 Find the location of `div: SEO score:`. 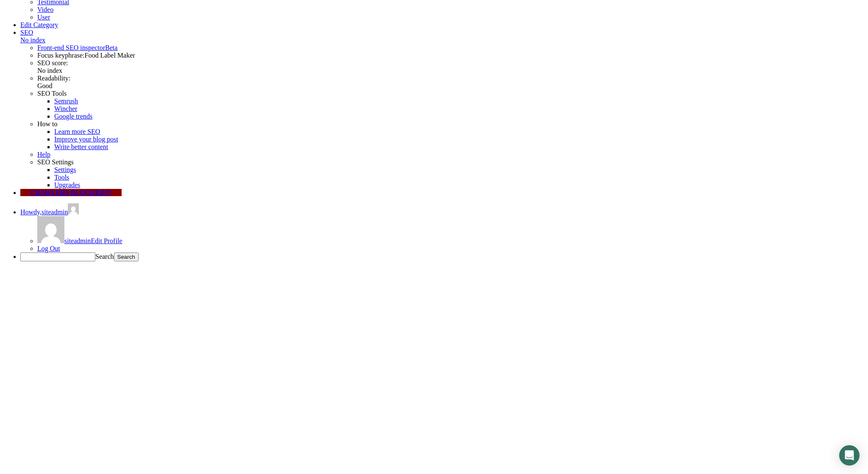

div: SEO score: is located at coordinates (451, 67).